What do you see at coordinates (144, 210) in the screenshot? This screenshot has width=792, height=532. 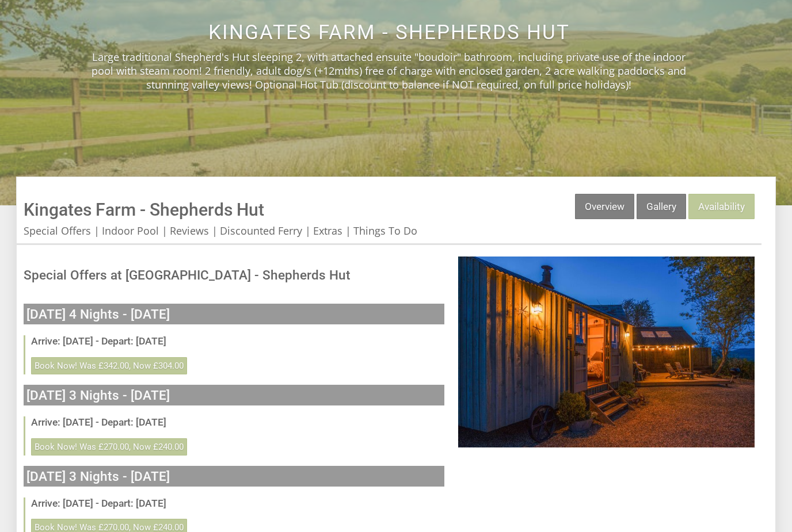 I see `span: Kingates Farm - Shepherds Hut` at bounding box center [144, 210].